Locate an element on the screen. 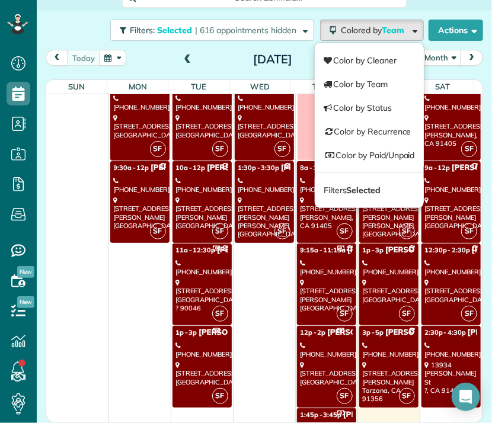  span: 1:30p - 3:30p is located at coordinates (259, 168).